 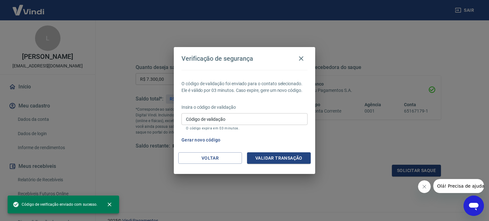 I want to click on h4: Verificação de segurança, so click(x=217, y=59).